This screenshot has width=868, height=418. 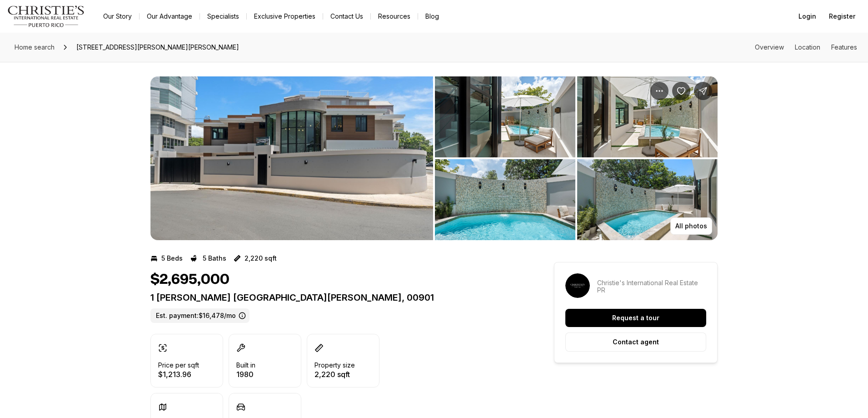 I want to click on li: 1 of 14, so click(x=292, y=158).